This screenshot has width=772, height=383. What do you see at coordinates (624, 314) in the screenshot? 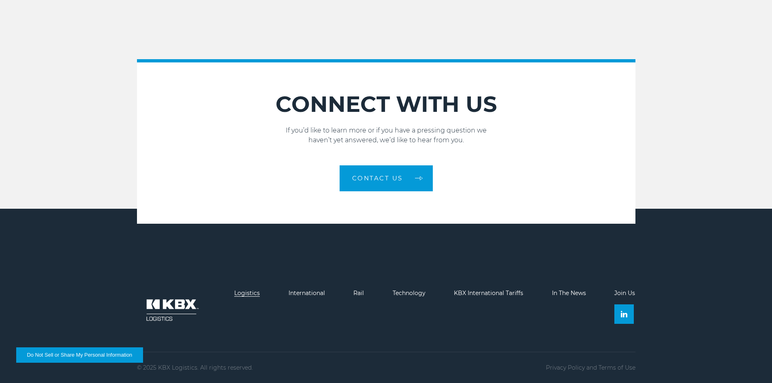
I see `img: Linkedin` at bounding box center [624, 314].